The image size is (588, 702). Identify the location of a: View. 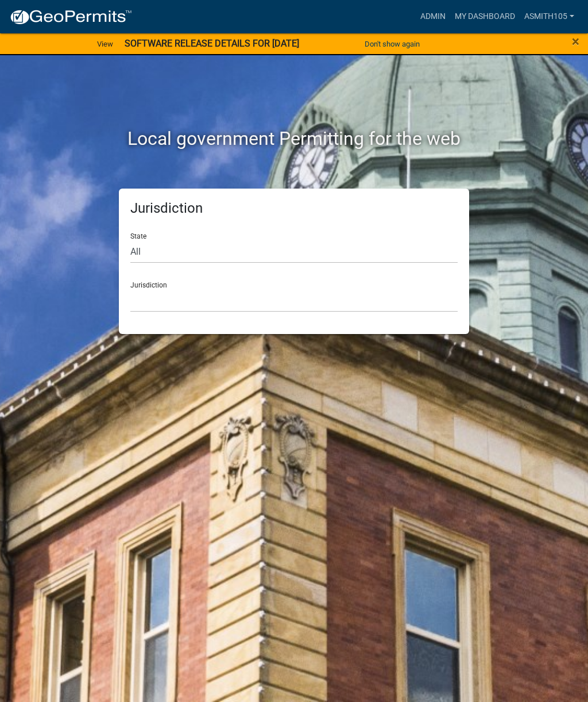
(105, 44).